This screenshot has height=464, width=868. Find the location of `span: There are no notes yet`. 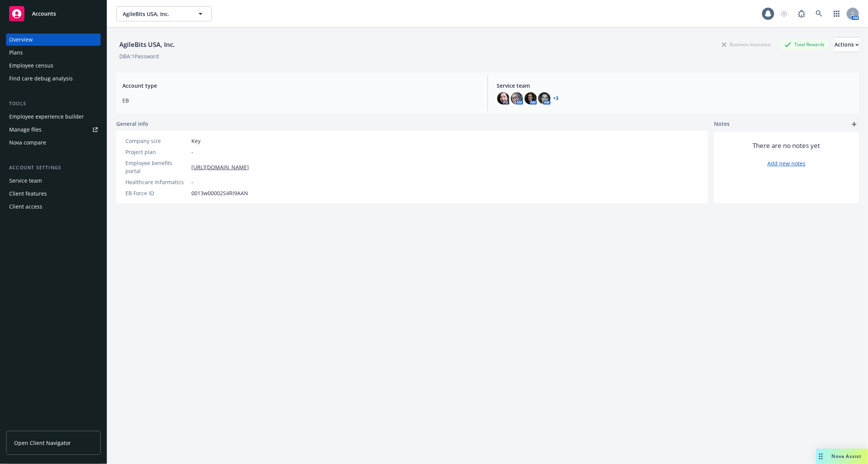

span: There are no notes yet is located at coordinates (786, 146).